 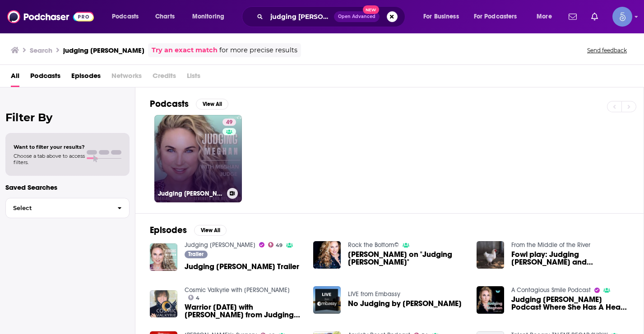 I want to click on span: Charts, so click(x=165, y=16).